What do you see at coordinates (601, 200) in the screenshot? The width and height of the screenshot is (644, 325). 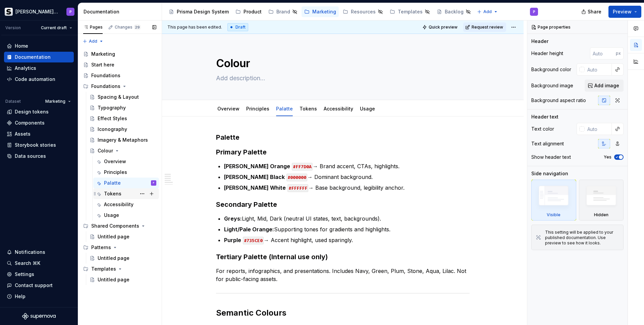 I see `div: Hidden` at bounding box center [601, 200].